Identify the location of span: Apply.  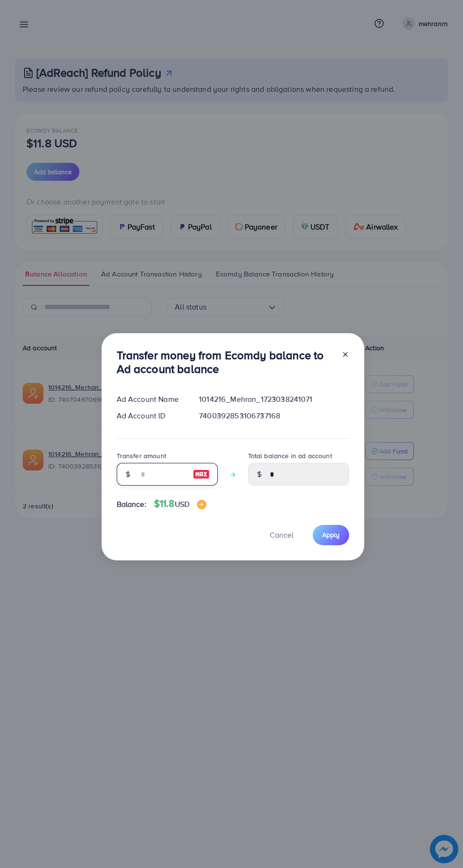
(331, 534).